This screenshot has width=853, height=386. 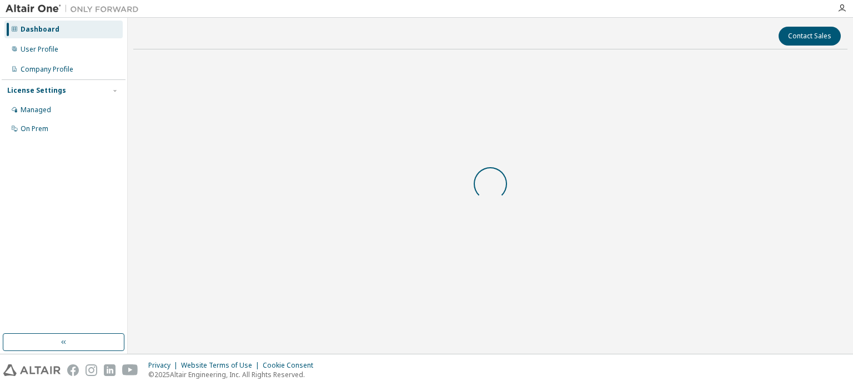 I want to click on img: linkedin.svg, so click(x=109, y=370).